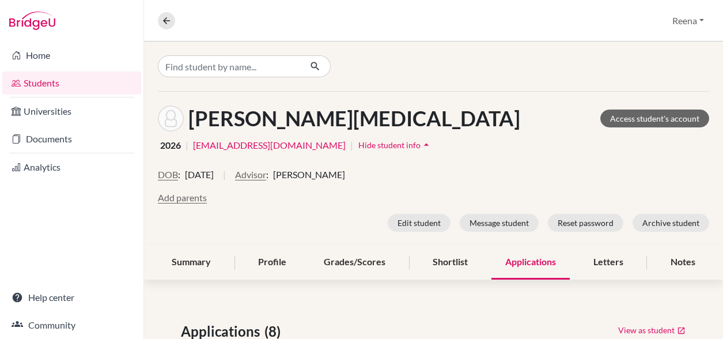 This screenshot has width=723, height=339. I want to click on span: 2026, so click(170, 145).